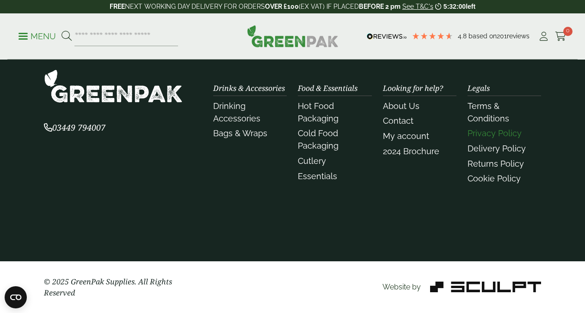 The image size is (585, 313). I want to click on strong: BEFORE 2 pm, so click(379, 6).